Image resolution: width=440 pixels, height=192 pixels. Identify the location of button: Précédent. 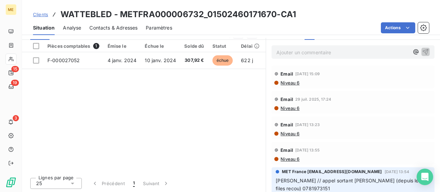
(108, 184).